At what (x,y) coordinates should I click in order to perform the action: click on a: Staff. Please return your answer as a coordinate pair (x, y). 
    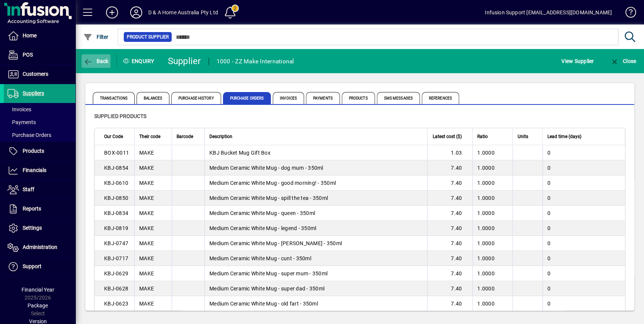
    Looking at the image, I should click on (40, 190).